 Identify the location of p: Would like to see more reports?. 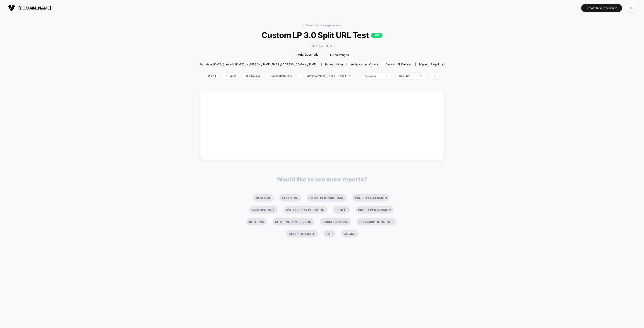
(322, 180).